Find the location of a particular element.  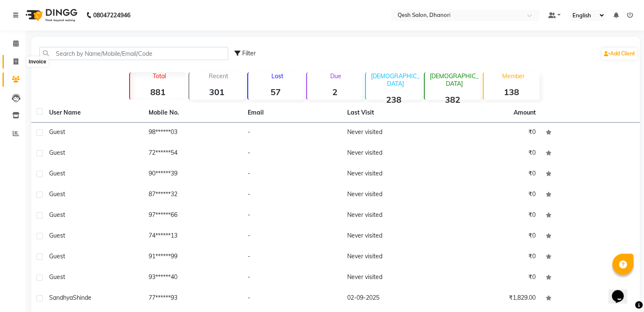

th: Last Visit is located at coordinates (391, 113).